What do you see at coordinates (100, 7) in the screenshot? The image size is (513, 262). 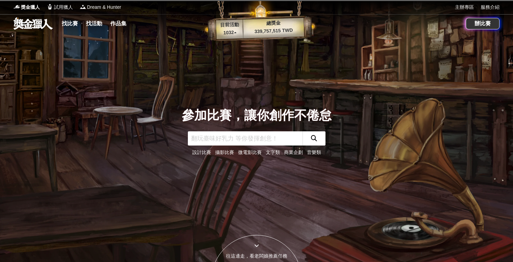 I see `a: LogoDream & Hunter` at bounding box center [100, 7].